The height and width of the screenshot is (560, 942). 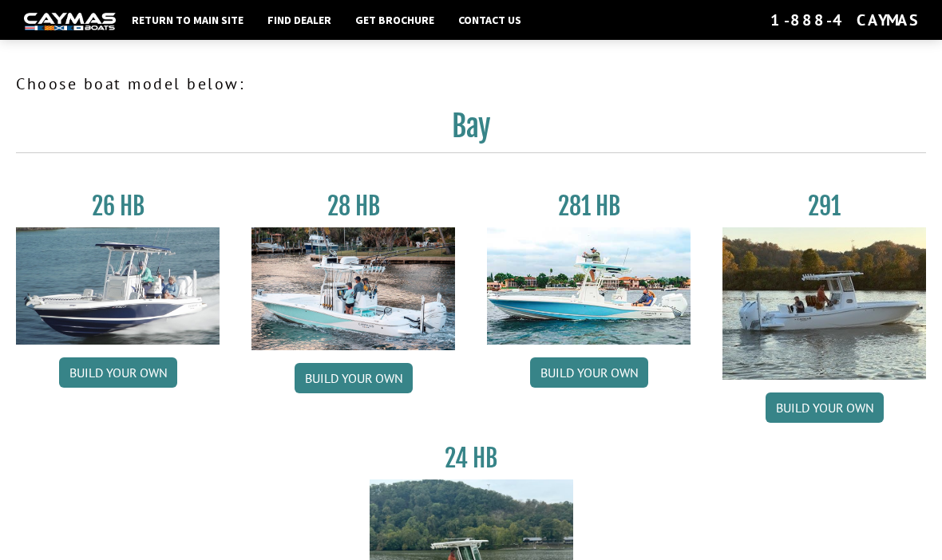 What do you see at coordinates (471, 458) in the screenshot?
I see `h3: 24 HB` at bounding box center [471, 458].